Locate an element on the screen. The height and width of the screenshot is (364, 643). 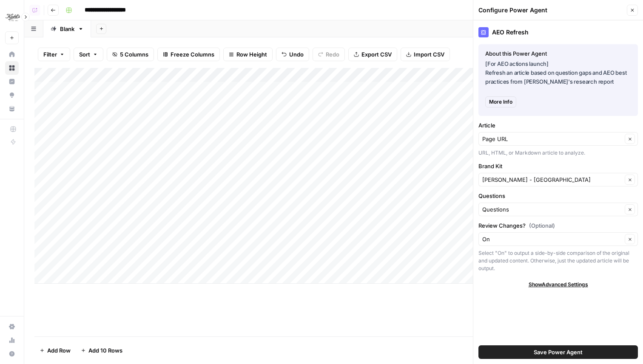
button: More Info is located at coordinates (501, 102).